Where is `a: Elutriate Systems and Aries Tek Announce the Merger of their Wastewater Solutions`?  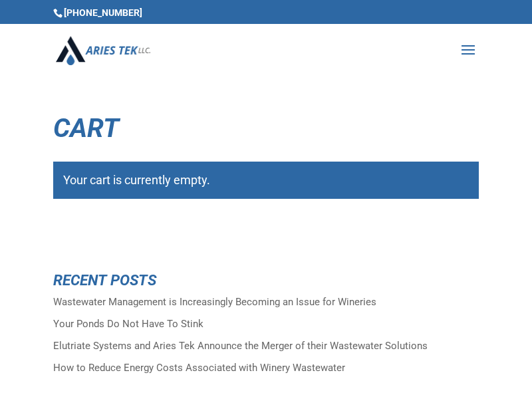
a: Elutriate Systems and Aries Tek Announce the Merger of their Wastewater Solutions is located at coordinates (240, 345).